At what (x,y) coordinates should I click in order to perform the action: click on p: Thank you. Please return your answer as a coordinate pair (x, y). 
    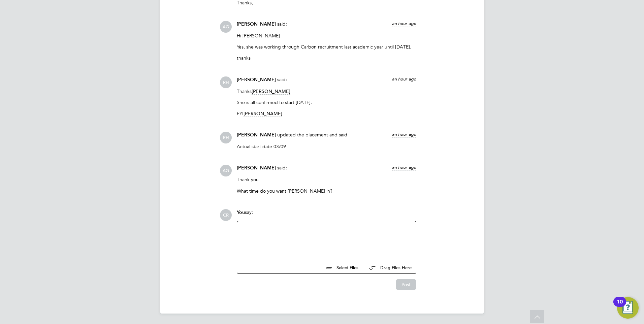
    Looking at the image, I should click on (326, 180).